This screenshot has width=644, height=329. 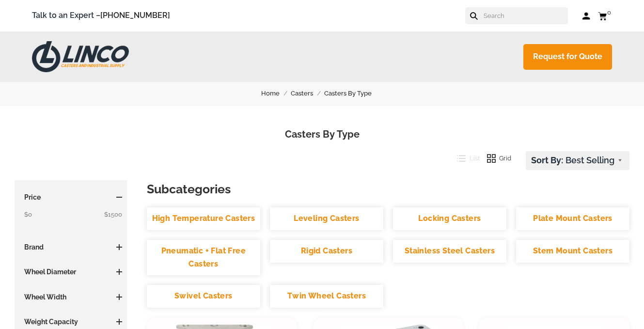 What do you see at coordinates (203, 258) in the screenshot?
I see `a: Pneumatic + Flat Free Casters` at bounding box center [203, 258].